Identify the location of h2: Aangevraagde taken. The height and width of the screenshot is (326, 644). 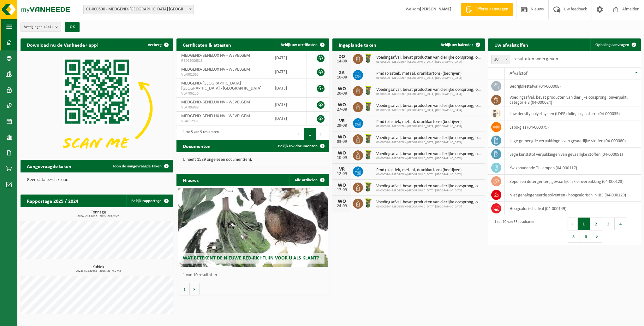
(49, 166).